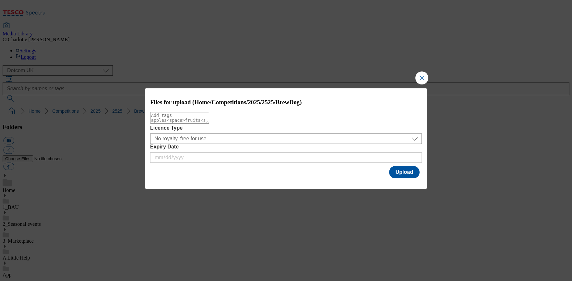 Image resolution: width=572 pixels, height=281 pixels. What do you see at coordinates (286, 102) in the screenshot?
I see `h3: Files for upload (Home/Competitions/2025/2525/BrewDog)` at bounding box center [286, 102].